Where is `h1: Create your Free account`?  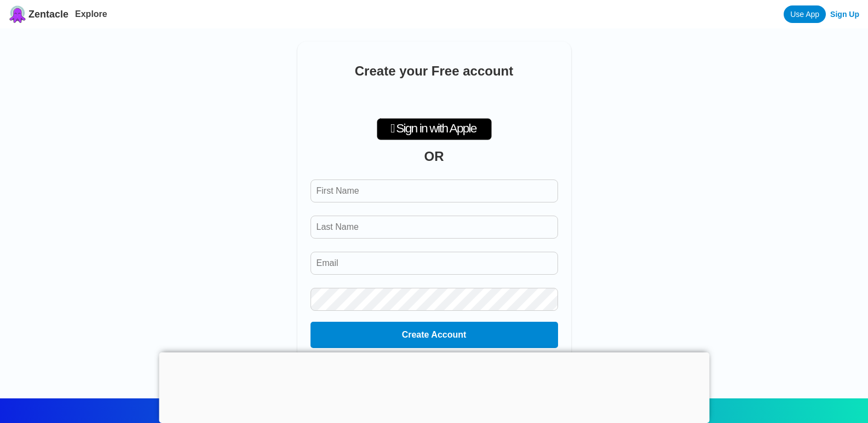
h1: Create your Free account is located at coordinates (434, 71).